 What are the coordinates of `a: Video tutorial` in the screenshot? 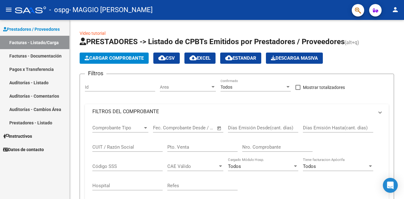 It's located at (92, 33).